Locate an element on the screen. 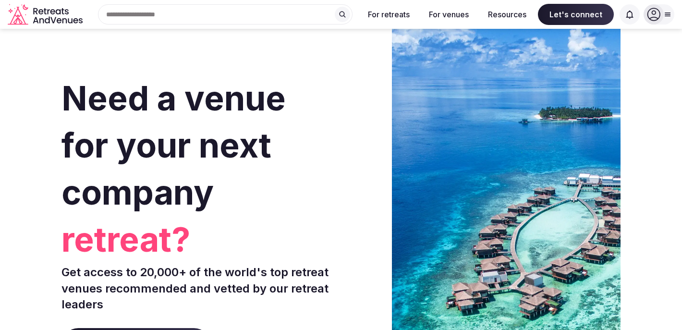  button: For venues is located at coordinates (448, 14).